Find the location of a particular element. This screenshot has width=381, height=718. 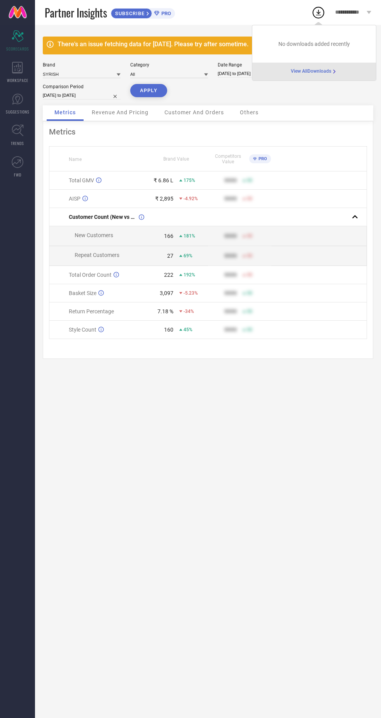

div: 222 is located at coordinates (169, 275).